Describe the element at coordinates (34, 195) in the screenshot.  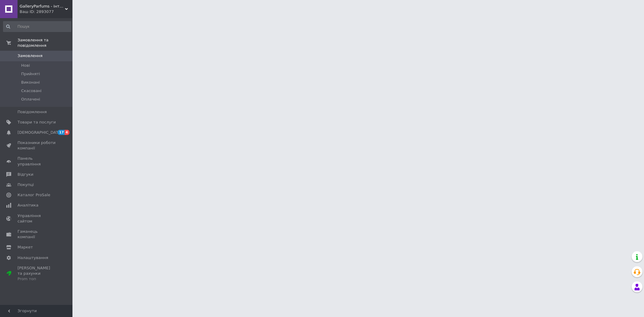
I see `span: Каталог ProSale` at that location.